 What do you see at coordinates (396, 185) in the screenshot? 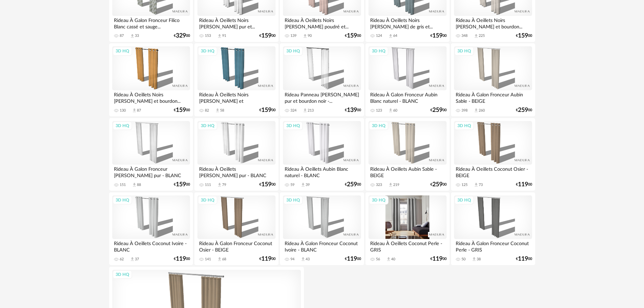
I see `div: 219` at bounding box center [396, 185].